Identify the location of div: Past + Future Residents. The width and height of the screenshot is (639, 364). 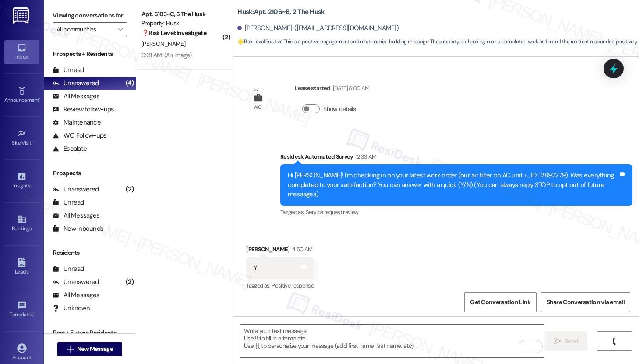
(90, 333).